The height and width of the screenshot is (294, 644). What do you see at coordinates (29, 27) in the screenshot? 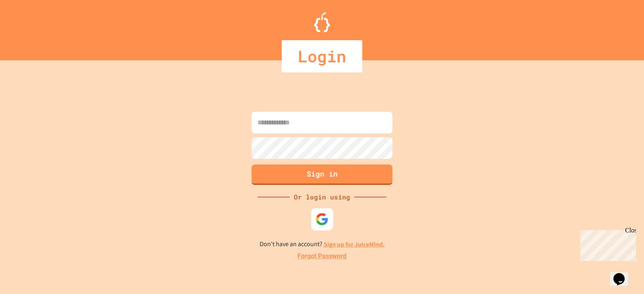
I see `div: Chat with us now!Close` at bounding box center [29, 27].